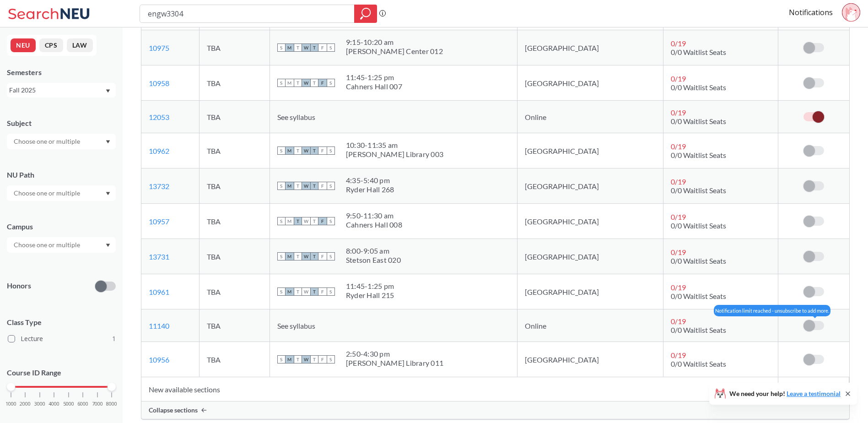 The image size is (868, 423). Describe the element at coordinates (814, 393) in the screenshot. I see `a: Leave a testimonial` at that location.